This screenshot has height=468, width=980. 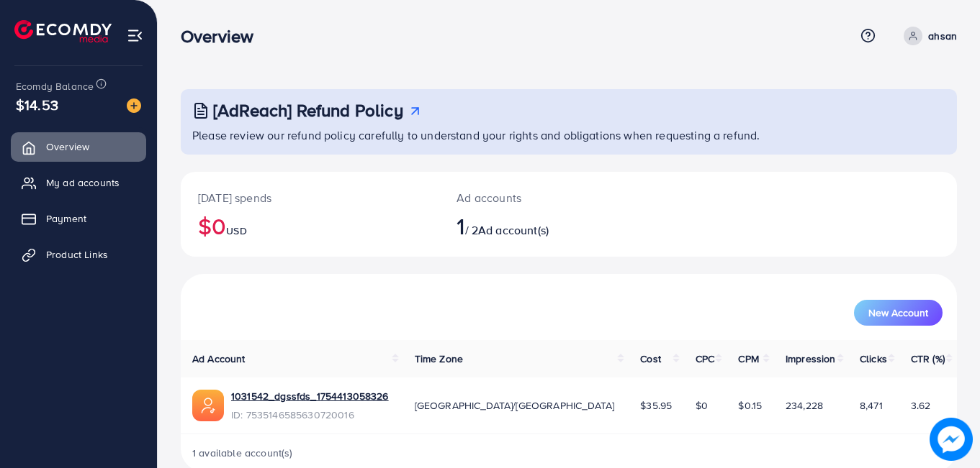 What do you see at coordinates (805, 406) in the screenshot?
I see `span: 234,228` at bounding box center [805, 406].